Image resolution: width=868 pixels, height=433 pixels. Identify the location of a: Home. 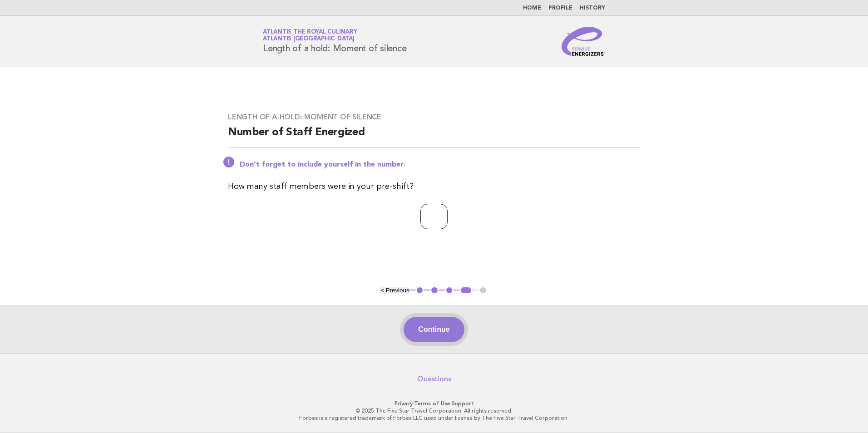
(532, 8).